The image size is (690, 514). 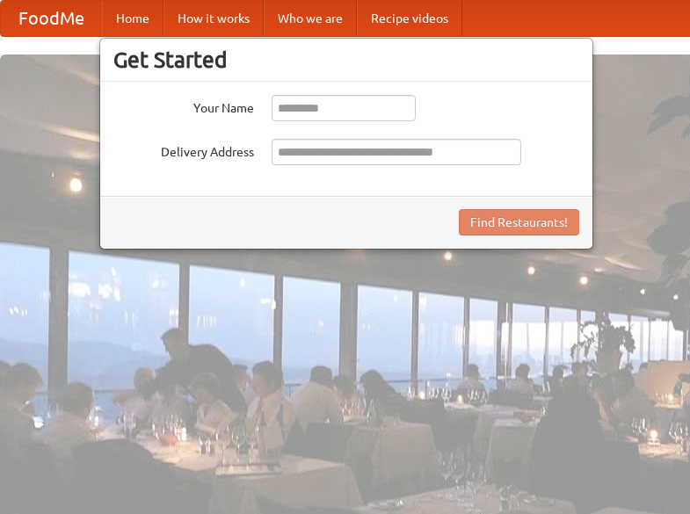 What do you see at coordinates (409, 18) in the screenshot?
I see `a: Recipe videos` at bounding box center [409, 18].